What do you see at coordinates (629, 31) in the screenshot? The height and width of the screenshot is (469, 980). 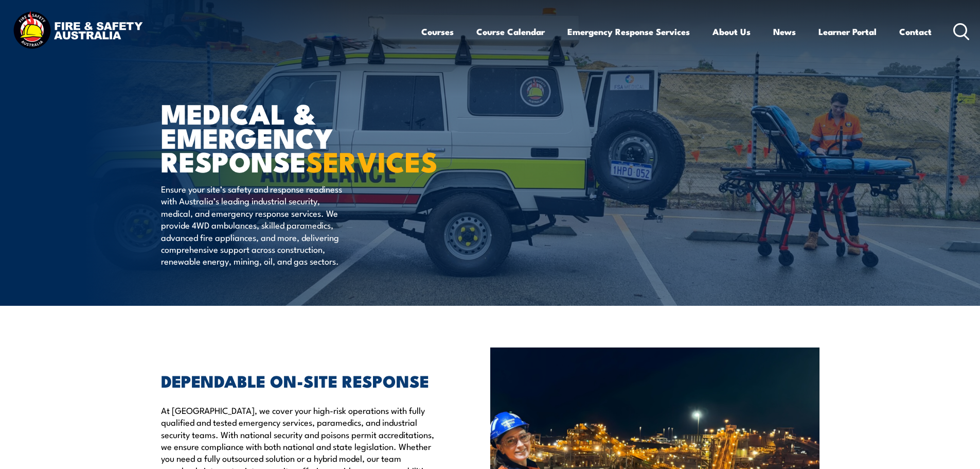 I see `a: Emergency Response Services` at bounding box center [629, 31].